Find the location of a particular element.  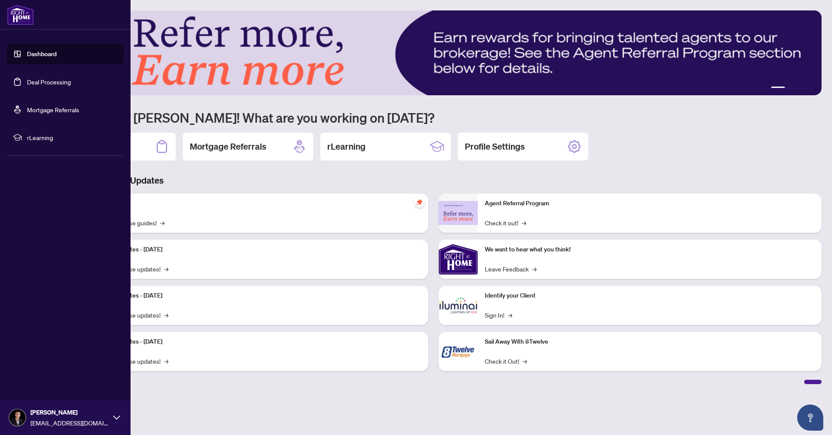

img: Identify your Client is located at coordinates (458, 305).